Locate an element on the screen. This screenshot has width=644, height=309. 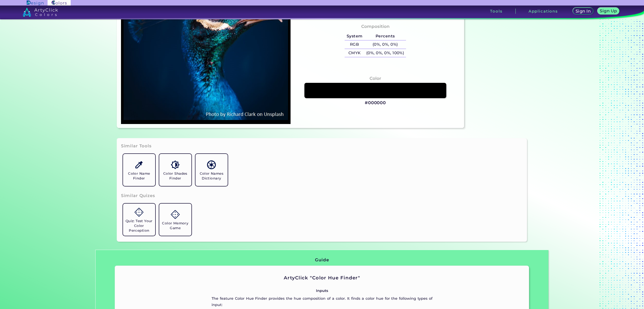
h3: Applications is located at coordinates (543, 11).